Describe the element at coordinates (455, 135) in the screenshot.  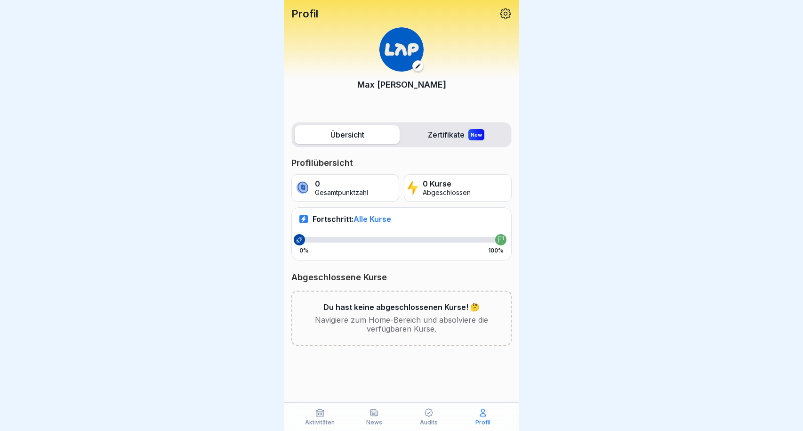
I see `label: Zertifikate` at that location.